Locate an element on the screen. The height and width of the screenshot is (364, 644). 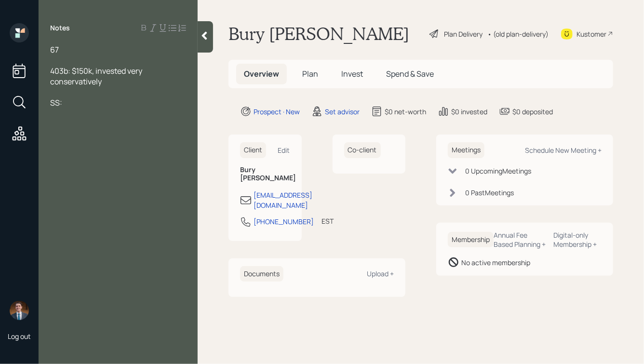
h6: Meetings is located at coordinates (466, 150).